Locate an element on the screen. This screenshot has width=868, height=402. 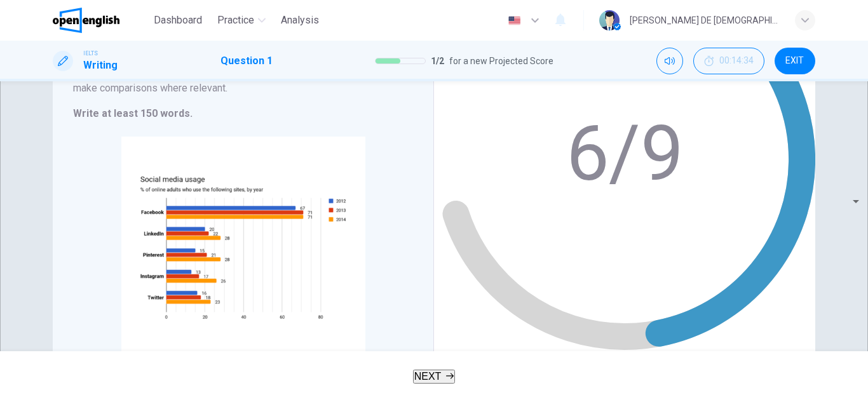
div: Mute is located at coordinates (670, 61).